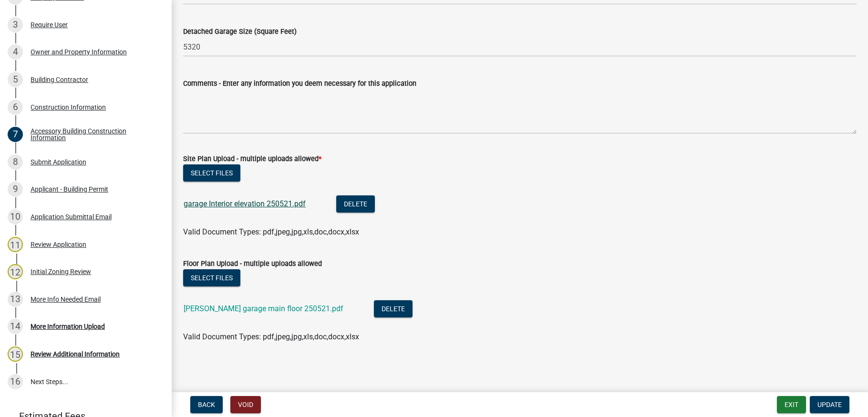 The image size is (868, 417). What do you see at coordinates (61, 272) in the screenshot?
I see `div: Initial Zoning Review` at bounding box center [61, 272].